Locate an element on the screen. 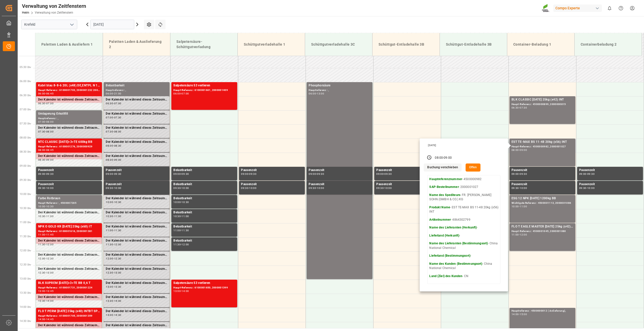  span: 07:30 Uhr is located at coordinates (25, 123).